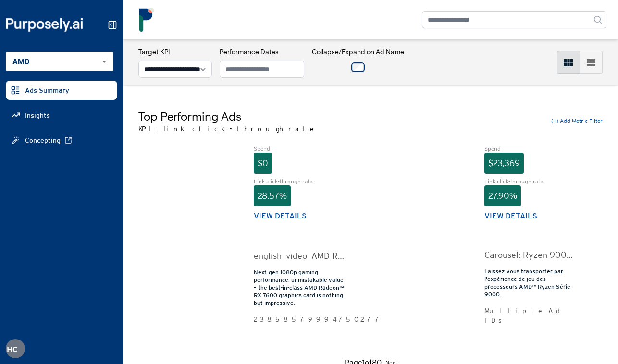 This screenshot has width=618, height=364. Describe the element at coordinates (262, 52) in the screenshot. I see `h3: Performance Dates` at that location.